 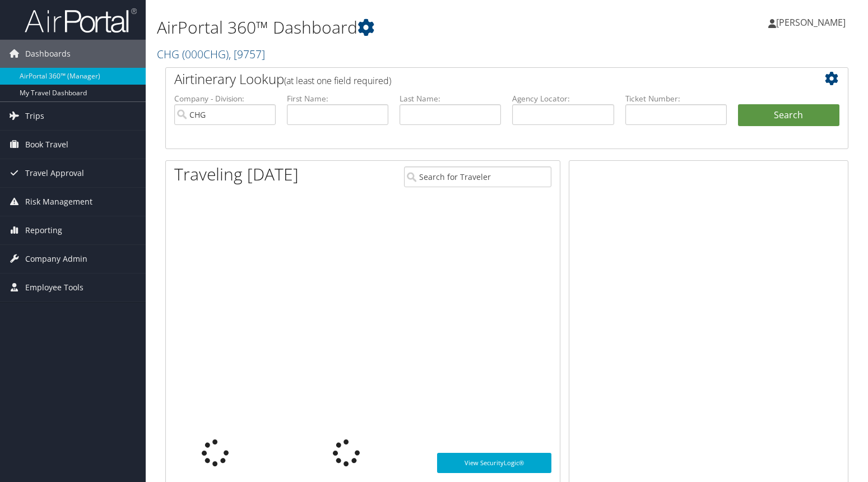 I want to click on span: ( 000CHG ), so click(x=205, y=54).